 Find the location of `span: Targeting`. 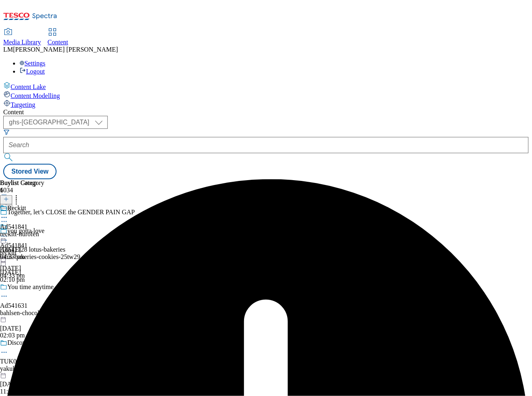

span: Targeting is located at coordinates (23, 104).